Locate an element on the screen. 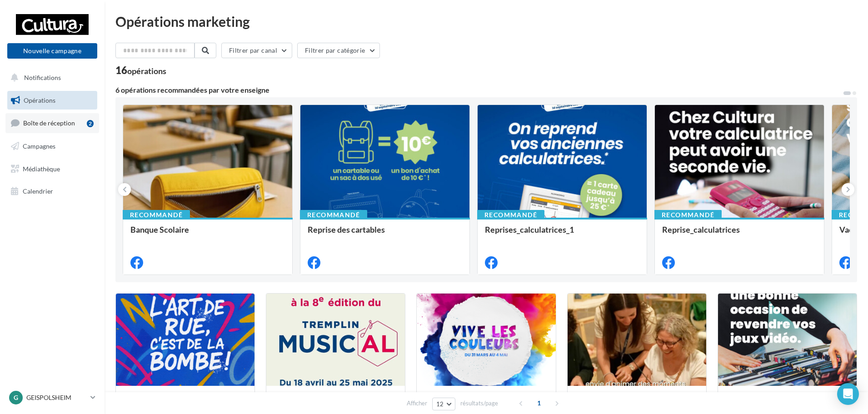  div: Opérations marketing is located at coordinates (486, 21).